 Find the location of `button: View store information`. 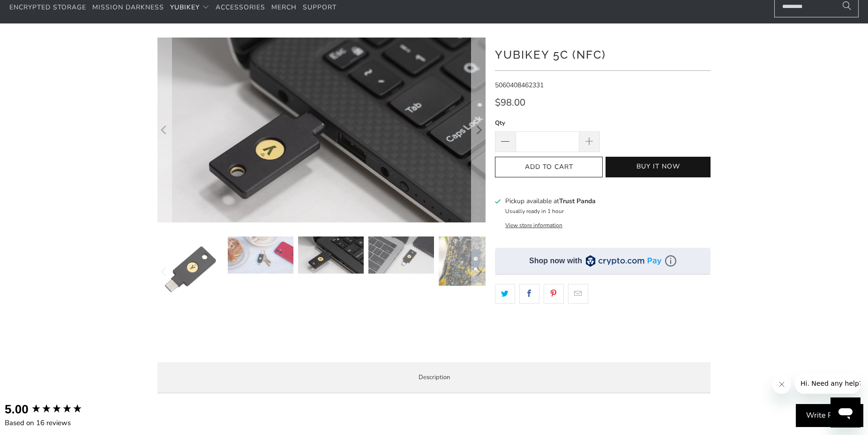

button: View store information is located at coordinates (534, 225).